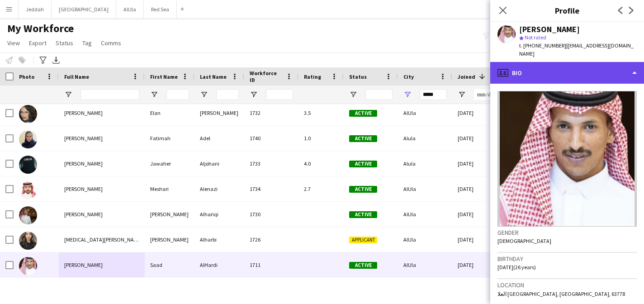  What do you see at coordinates (28, 240) in the screenshot?
I see `img: Yasmin Alharbi` at bounding box center [28, 240].